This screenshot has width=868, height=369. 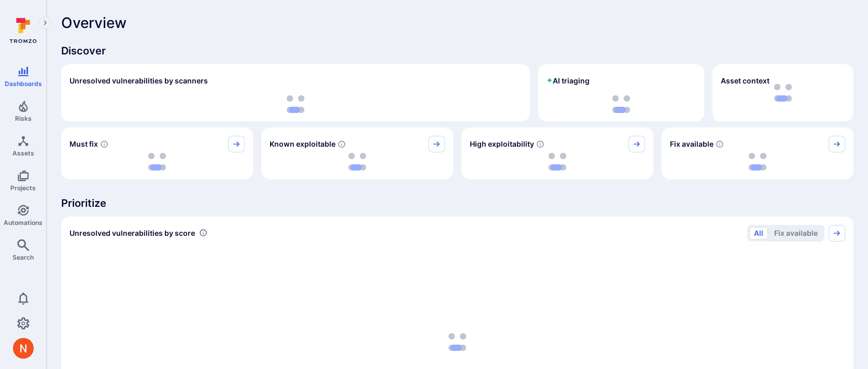 I want to click on div: Neeren Patki, so click(x=23, y=348).